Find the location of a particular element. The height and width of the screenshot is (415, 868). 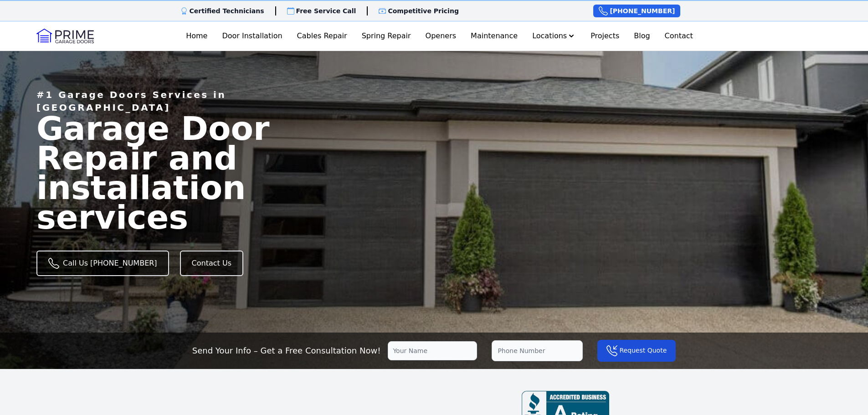

p: Certified Technicians is located at coordinates (227, 11).